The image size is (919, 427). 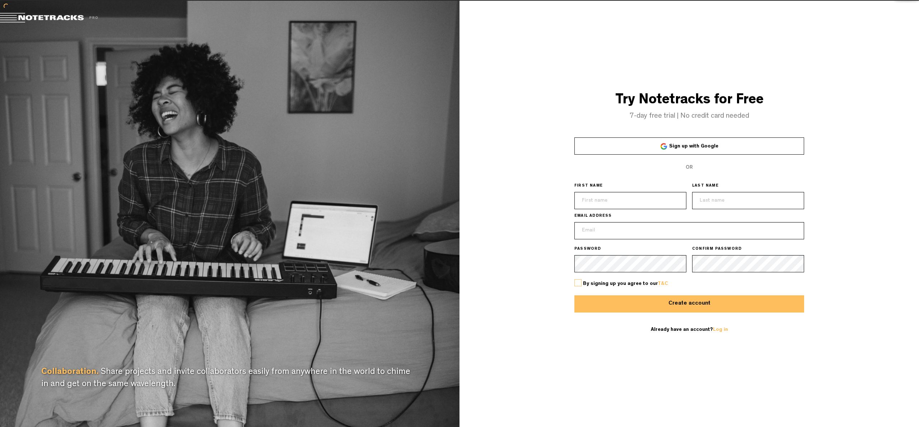 What do you see at coordinates (588, 186) in the screenshot?
I see `span: FIRST NAME` at bounding box center [588, 186].